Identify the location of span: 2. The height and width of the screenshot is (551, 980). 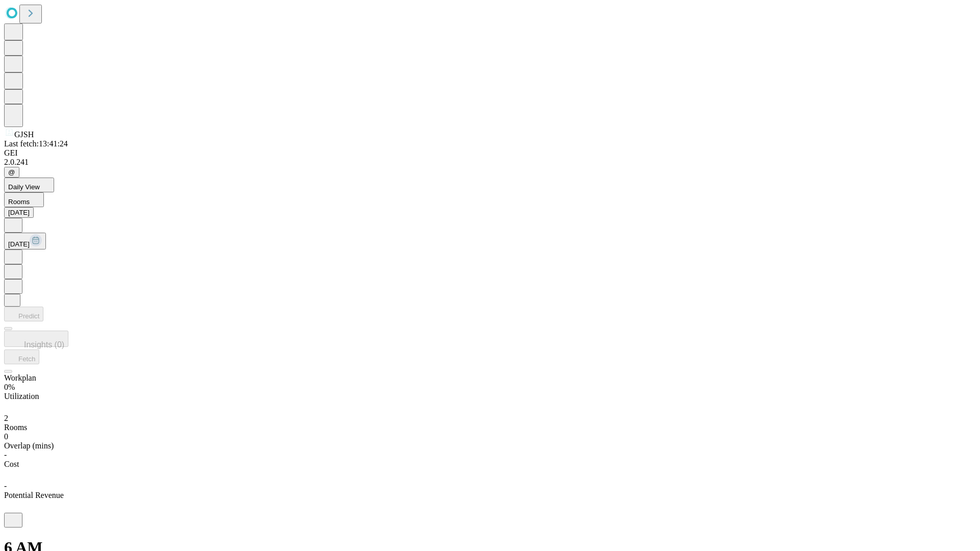
(7, 417).